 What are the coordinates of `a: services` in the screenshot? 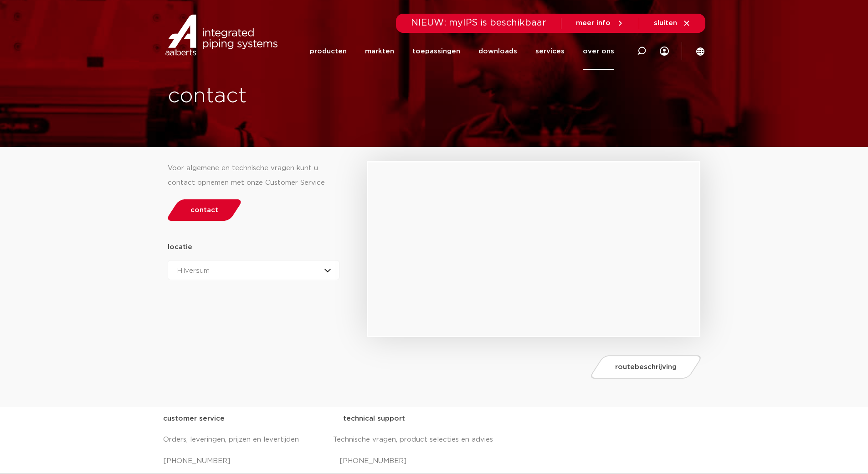 It's located at (550, 51).